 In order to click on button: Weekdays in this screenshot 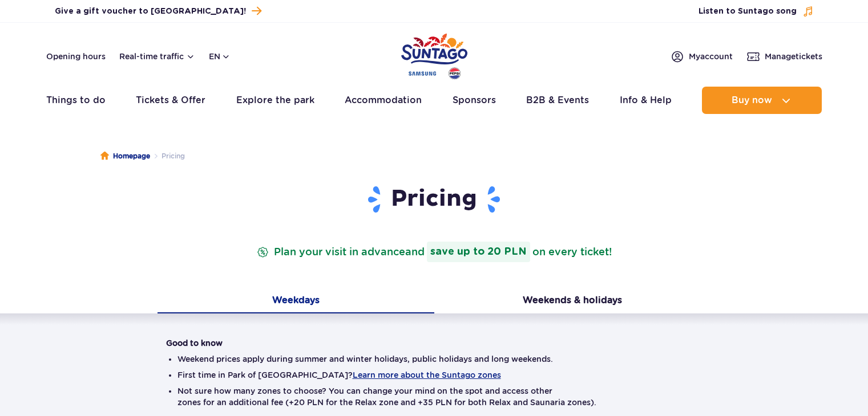, I will do `click(296, 302)`.